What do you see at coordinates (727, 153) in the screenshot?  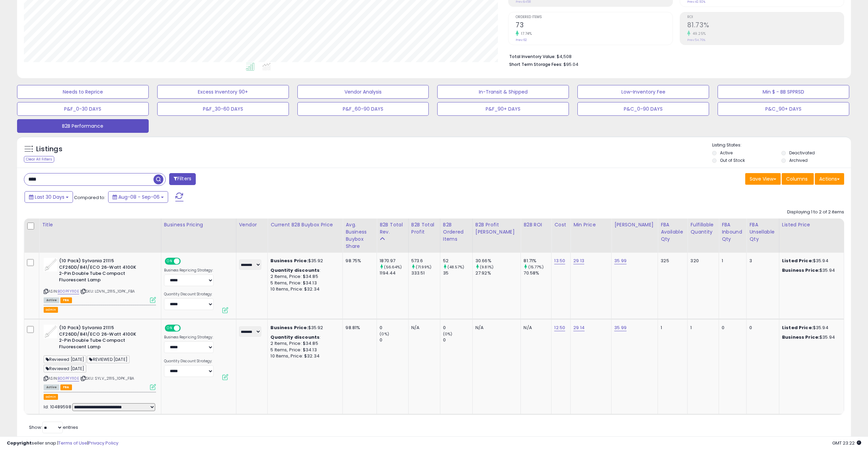 I see `label: Active` at bounding box center [727, 153].